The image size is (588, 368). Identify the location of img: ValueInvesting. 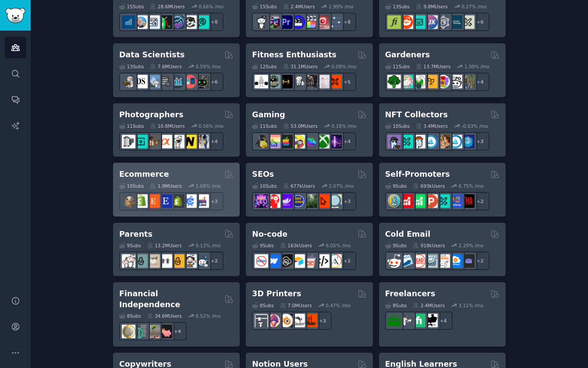
(141, 21).